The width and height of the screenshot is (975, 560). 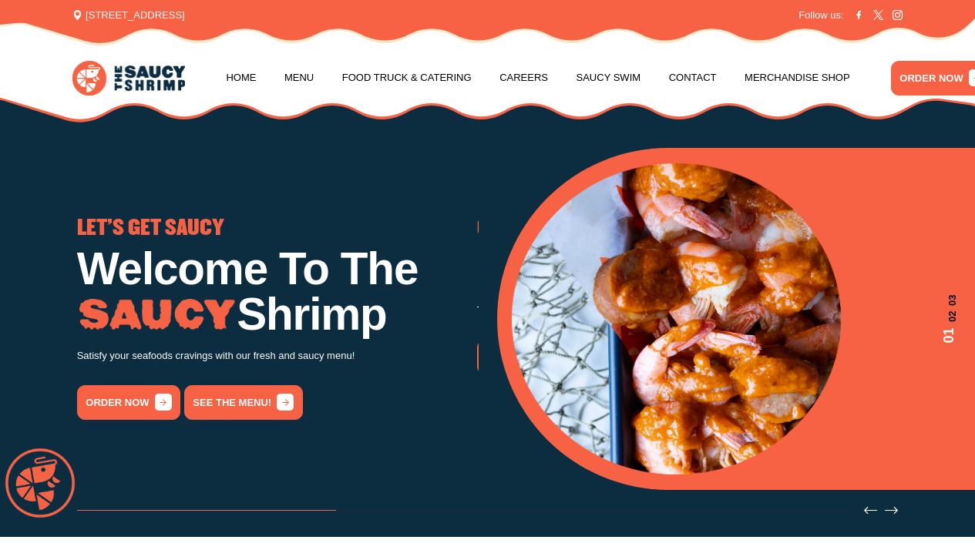 I want to click on a: Careers, so click(x=524, y=78).